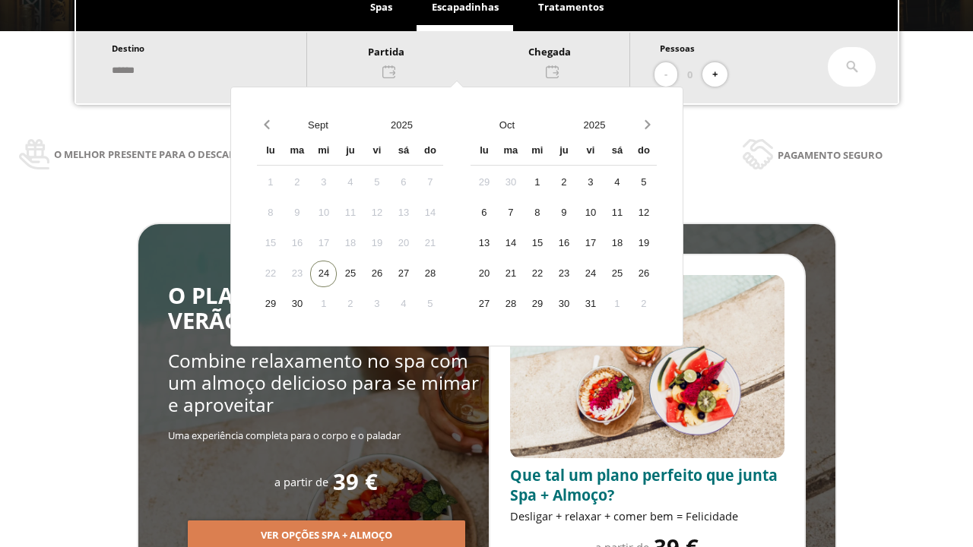 The width and height of the screenshot is (973, 547). What do you see at coordinates (323, 383) in the screenshot?
I see `span: Combine relaxamento no spa com um almoço delicioso para se mimar e aproveitar` at bounding box center [323, 383].